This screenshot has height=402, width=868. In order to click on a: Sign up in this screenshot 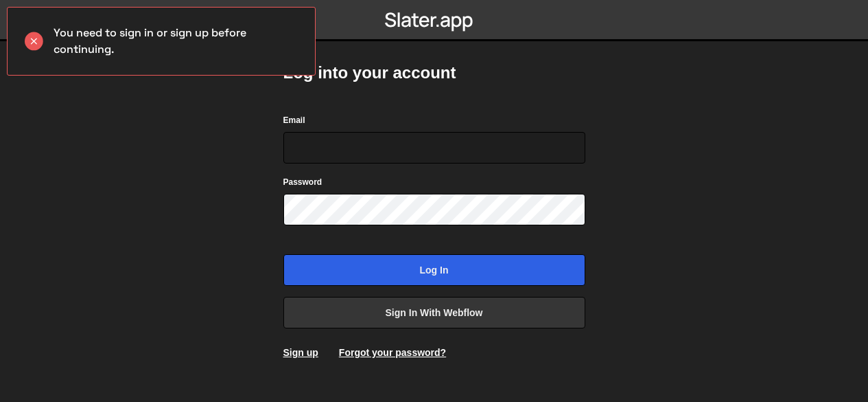, I will do `click(300, 352)`.